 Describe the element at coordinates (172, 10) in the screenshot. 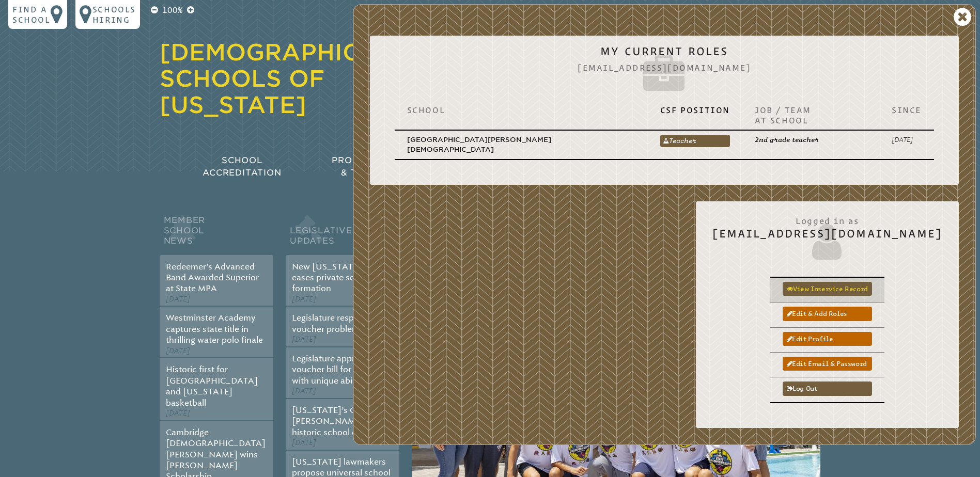

I see `p: 100%` at that location.